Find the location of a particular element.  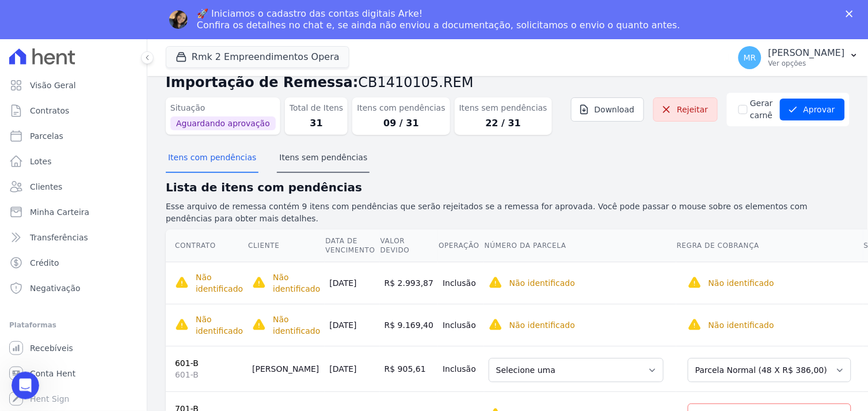

a: Visão Geral is located at coordinates (73, 86).